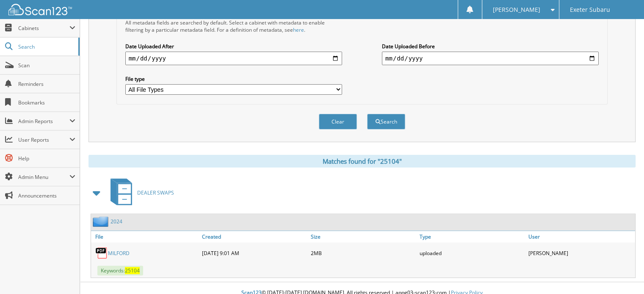 The width and height of the screenshot is (644, 294). What do you see at coordinates (233, 26) in the screenshot?
I see `div: All metadata fields are searched by default. Select a cabinet with metadata to enable filtering b...` at bounding box center [233, 26].